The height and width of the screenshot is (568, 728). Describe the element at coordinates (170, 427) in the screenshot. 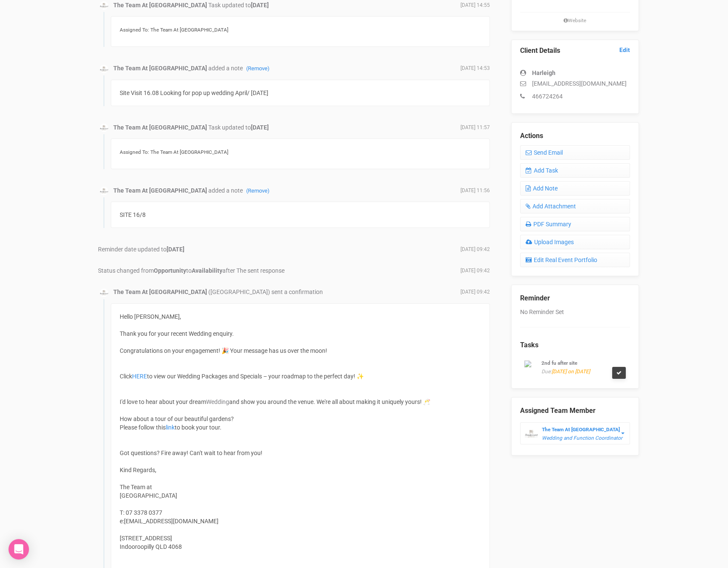

I see `a: link` at that location.